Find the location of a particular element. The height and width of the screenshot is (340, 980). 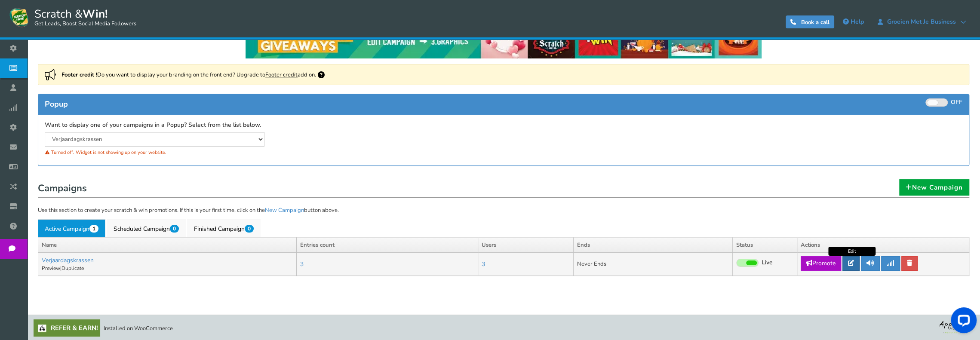

a: Active Campaign is located at coordinates (71, 228).